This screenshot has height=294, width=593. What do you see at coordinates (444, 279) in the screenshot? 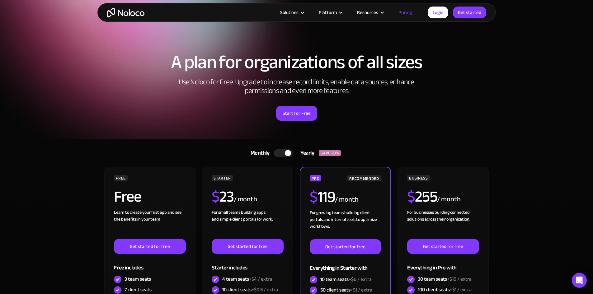
I see `div: 30 team seats` at bounding box center [444, 279].